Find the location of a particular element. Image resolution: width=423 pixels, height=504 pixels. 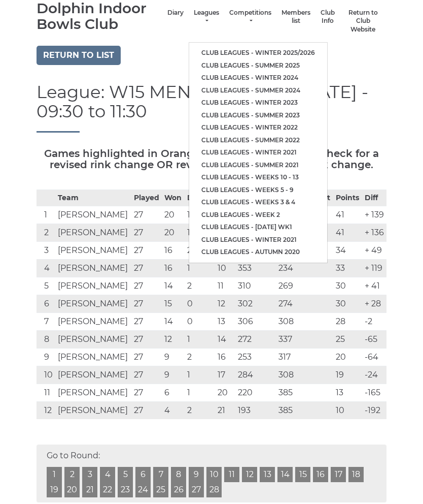

td: -192 is located at coordinates (375, 410).